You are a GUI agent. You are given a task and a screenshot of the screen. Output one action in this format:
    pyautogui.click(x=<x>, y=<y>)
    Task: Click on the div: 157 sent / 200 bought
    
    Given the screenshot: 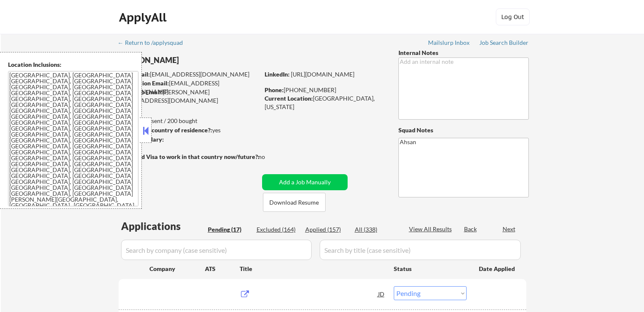 What is the action you would take?
    pyautogui.click(x=188, y=121)
    